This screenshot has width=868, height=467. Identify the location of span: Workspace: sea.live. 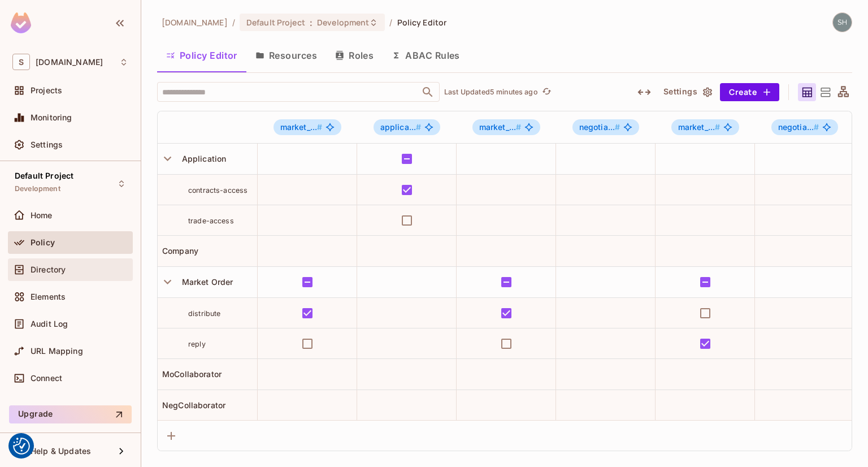
(69, 62).